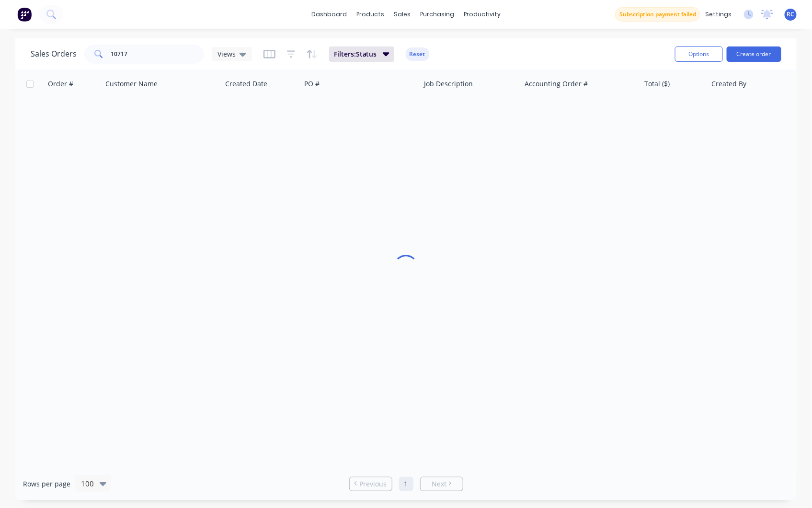 The height and width of the screenshot is (508, 812). I want to click on h1: Sales Orders, so click(53, 53).